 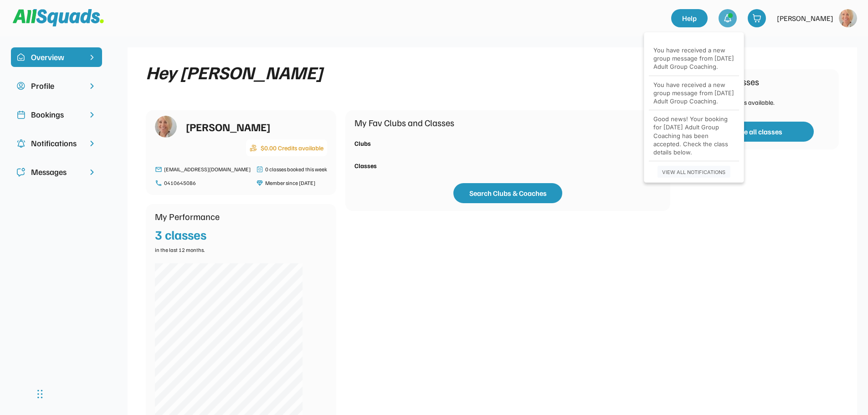 I want to click on div: My Performance, so click(x=188, y=217).